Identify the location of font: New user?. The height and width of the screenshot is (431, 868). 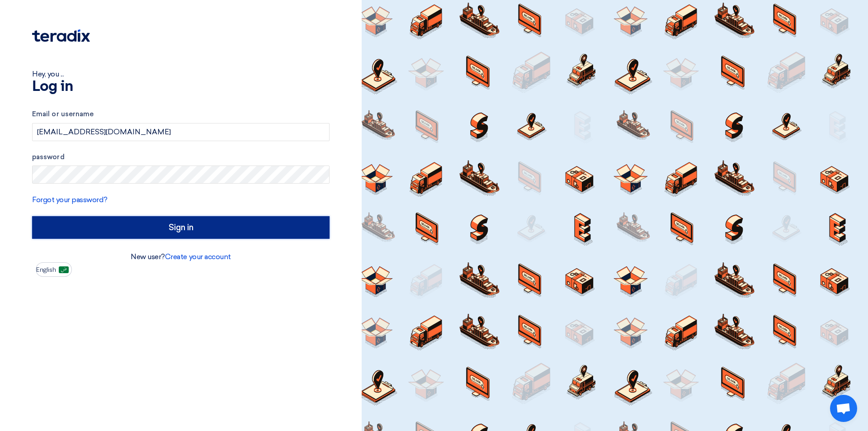
(148, 256).